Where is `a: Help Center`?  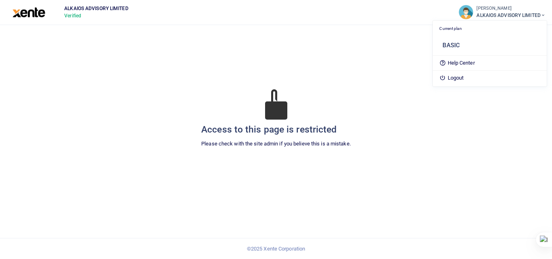
a: Help Center is located at coordinates (489, 63).